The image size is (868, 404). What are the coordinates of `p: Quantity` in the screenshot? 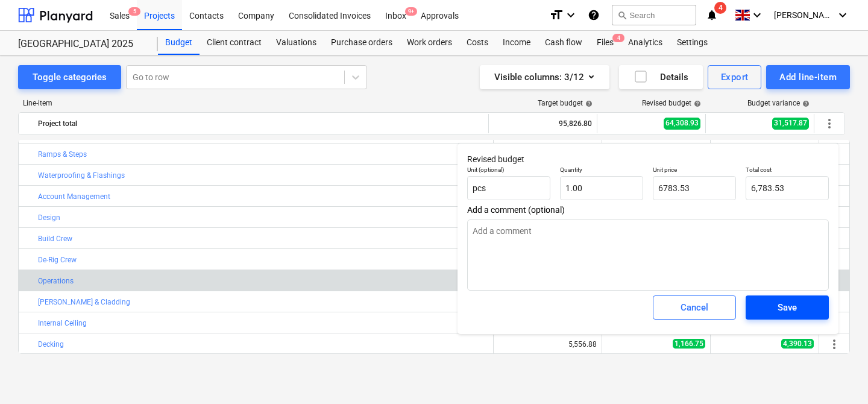 It's located at (602, 171).